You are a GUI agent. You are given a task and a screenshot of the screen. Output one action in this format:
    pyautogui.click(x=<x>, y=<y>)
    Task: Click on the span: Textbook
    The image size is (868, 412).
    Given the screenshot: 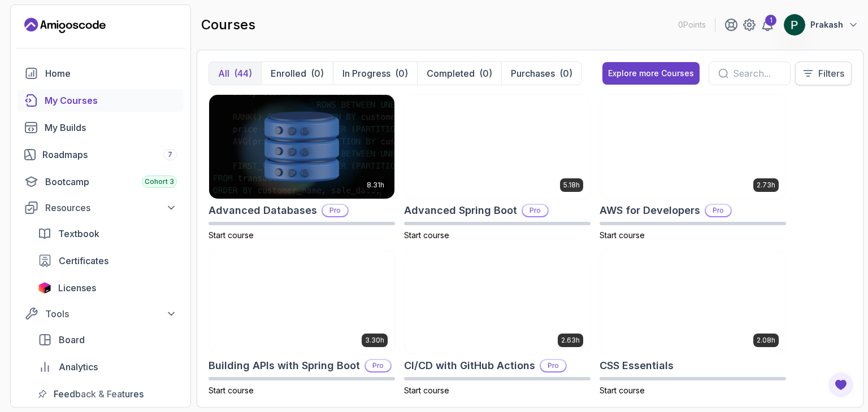 What is the action you would take?
    pyautogui.click(x=78, y=234)
    